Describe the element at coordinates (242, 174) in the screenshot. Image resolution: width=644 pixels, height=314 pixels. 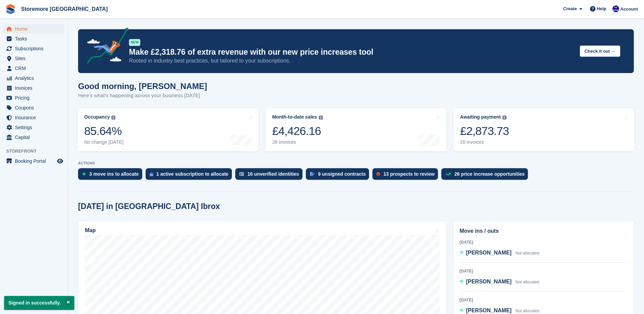
I see `img: verify_identity-adf6edd0f0f0b5bbfe63781bf79b02c33cf7c696d77639b501bdc392416b5a36.svg` at that location.